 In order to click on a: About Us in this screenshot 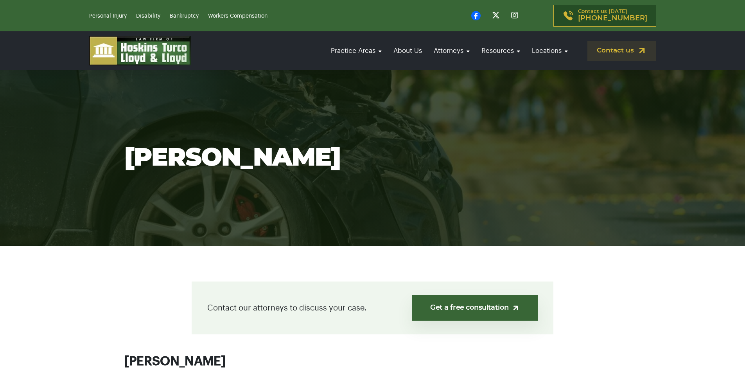, I will do `click(408, 50)`.